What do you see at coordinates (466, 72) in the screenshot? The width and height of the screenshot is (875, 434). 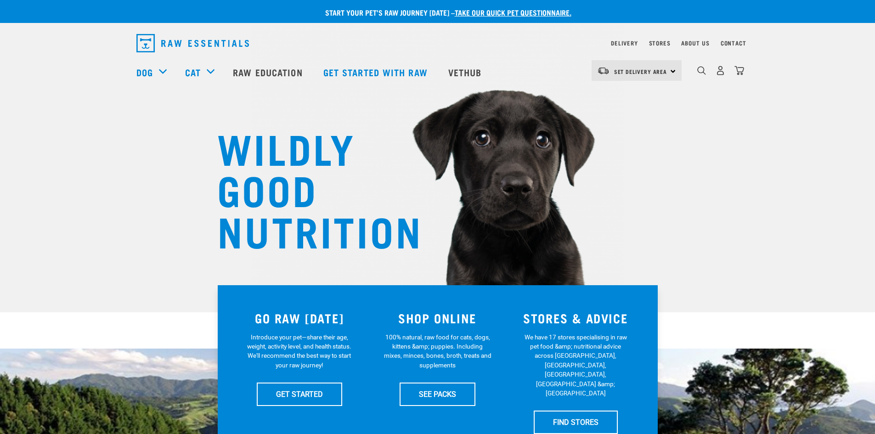 I see `a: Vethub` at bounding box center [466, 72].